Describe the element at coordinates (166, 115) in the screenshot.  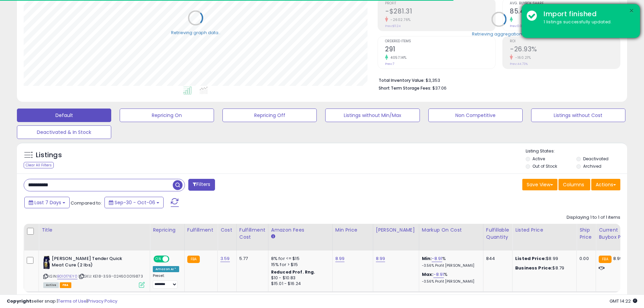
I see `button: Repricing On` at that location.